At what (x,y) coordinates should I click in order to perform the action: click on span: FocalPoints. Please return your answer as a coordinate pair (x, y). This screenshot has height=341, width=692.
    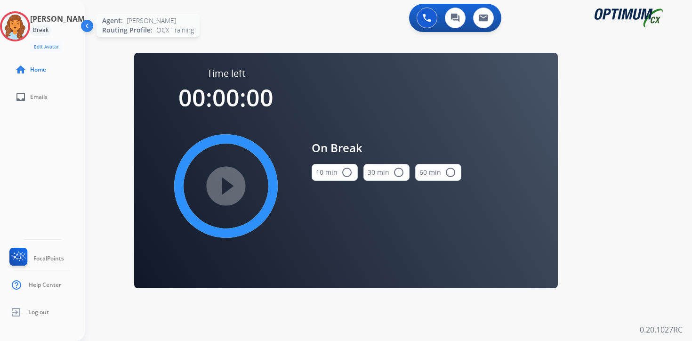
    Looking at the image, I should click on (48, 258).